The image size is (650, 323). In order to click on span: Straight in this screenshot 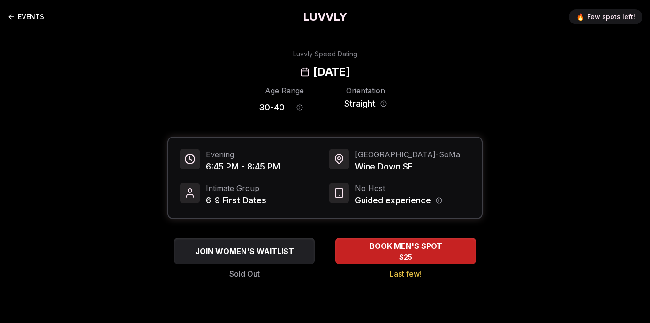, I will do `click(360, 104)`.